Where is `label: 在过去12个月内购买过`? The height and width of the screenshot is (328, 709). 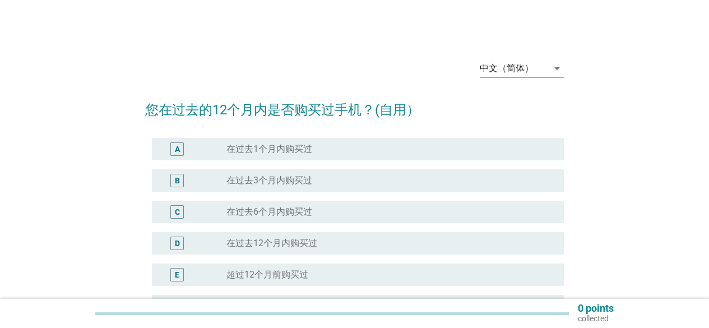 label: 在过去12个月内购买过 is located at coordinates (272, 243).